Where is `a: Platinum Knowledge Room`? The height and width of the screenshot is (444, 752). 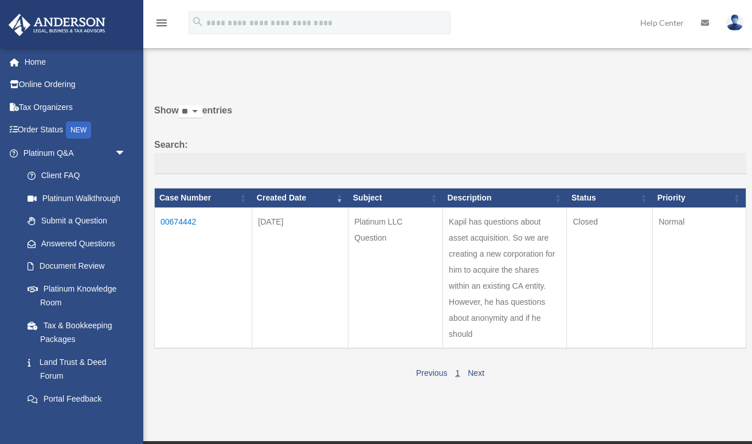
a: Platinum Knowledge Room is located at coordinates (77, 296).